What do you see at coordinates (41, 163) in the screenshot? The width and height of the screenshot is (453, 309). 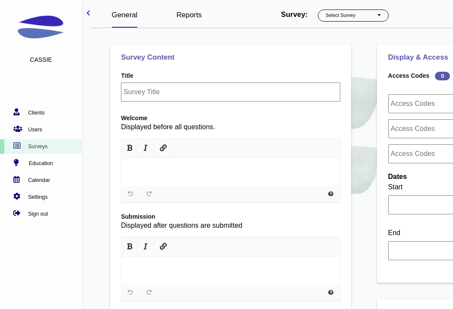 I see `span: Education` at bounding box center [41, 163].